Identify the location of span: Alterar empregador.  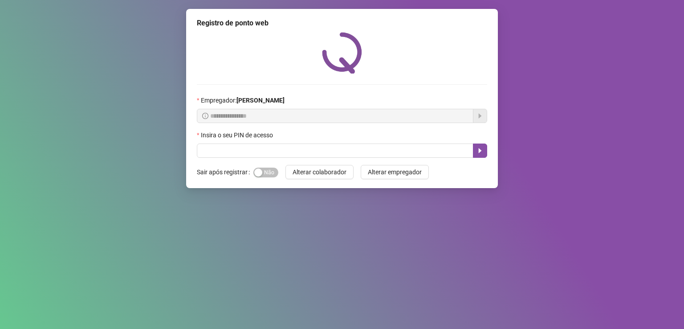
(394, 172).